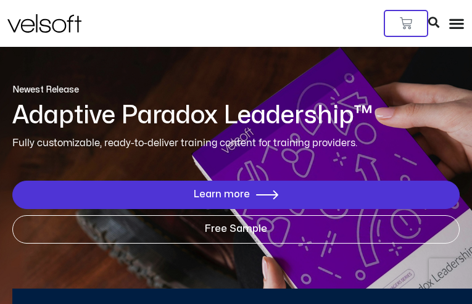 This screenshot has height=304, width=472. Describe the element at coordinates (456, 23) in the screenshot. I see `div: Menu Toggle` at that location.